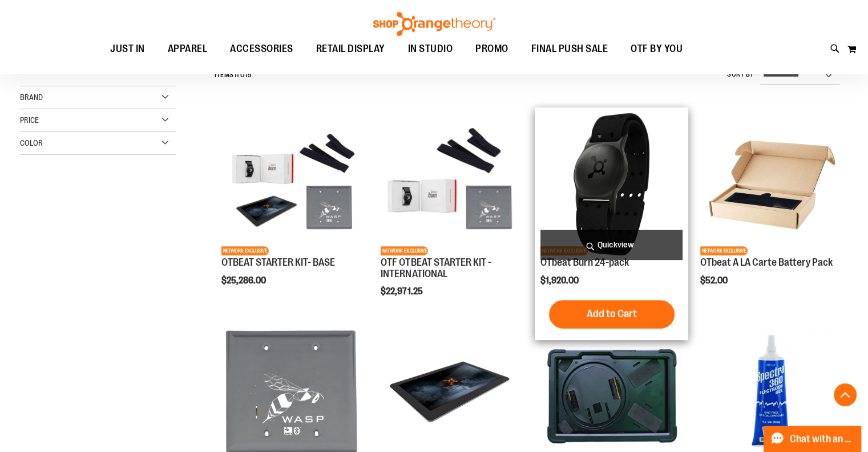 This screenshot has height=452, width=868. I want to click on span: Price, so click(29, 120).